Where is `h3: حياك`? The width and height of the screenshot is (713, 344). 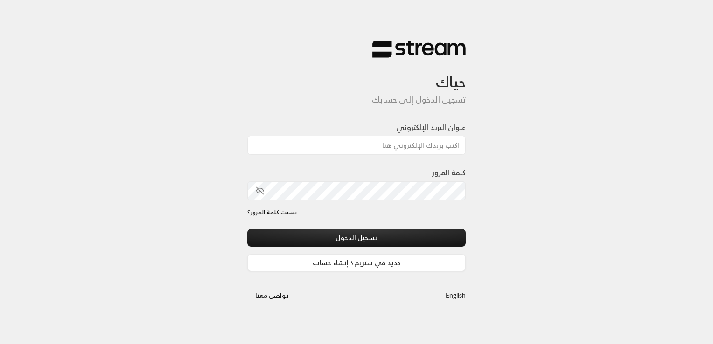
h3: حياك is located at coordinates (356, 74).